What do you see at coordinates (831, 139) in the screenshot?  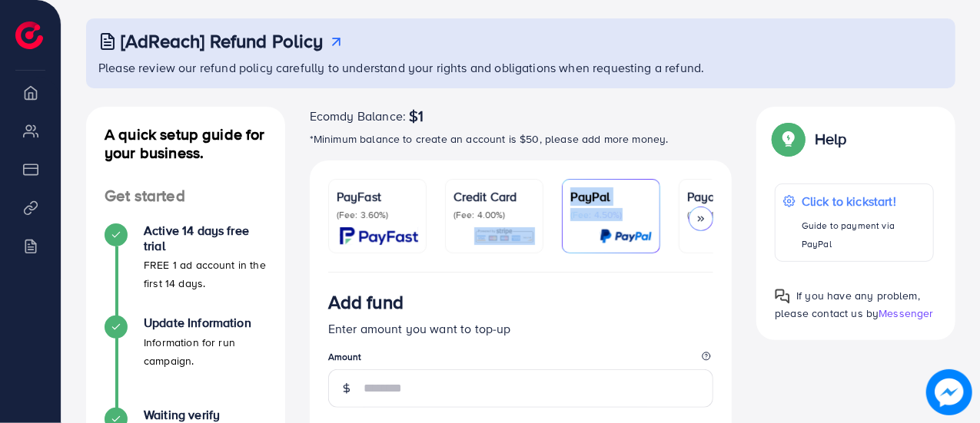 I see `p: Help` at bounding box center [831, 139].